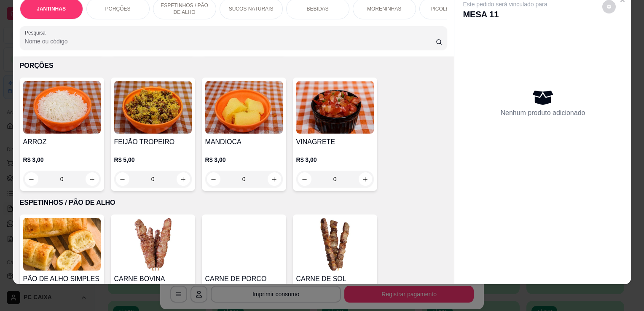 This screenshot has width=644, height=311. What do you see at coordinates (504, 14) in the screenshot?
I see `p: MESA 11` at bounding box center [504, 14].